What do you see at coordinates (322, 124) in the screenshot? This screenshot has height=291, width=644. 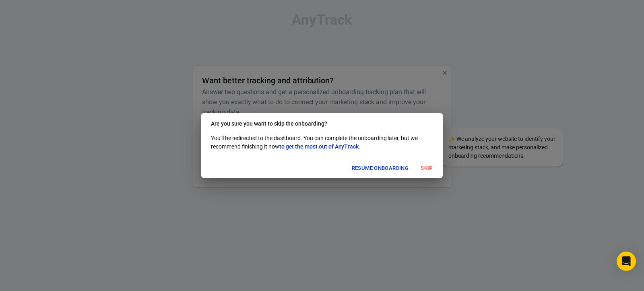 I see `h2: Are you sure you want to skip the onboarding?` at bounding box center [322, 124].